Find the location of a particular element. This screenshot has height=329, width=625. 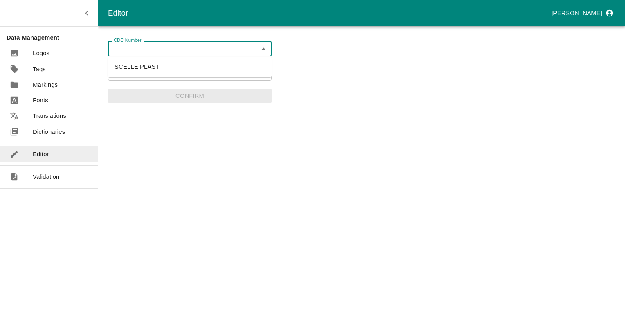

p: Markings is located at coordinates (45, 85).